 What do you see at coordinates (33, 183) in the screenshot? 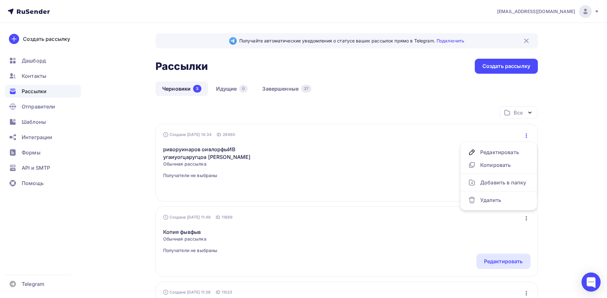
I see `span: Помощь` at bounding box center [33, 183].